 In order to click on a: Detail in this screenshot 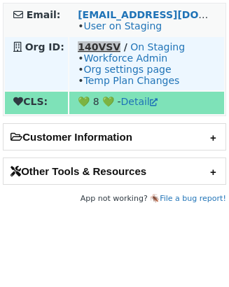, I will do `click(139, 102)`.